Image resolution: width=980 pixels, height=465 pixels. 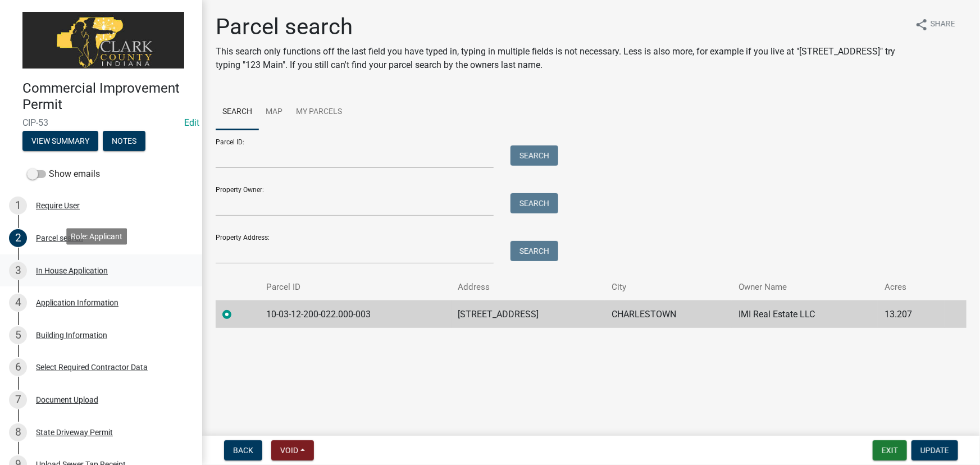 What do you see at coordinates (668, 314) in the screenshot?
I see `td: CHARLESTOWN` at bounding box center [668, 314].